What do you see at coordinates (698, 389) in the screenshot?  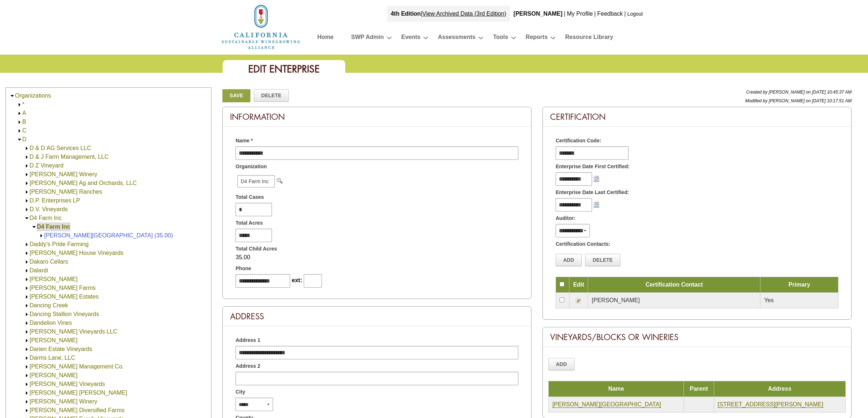 I see `td: Parent` at bounding box center [698, 389].